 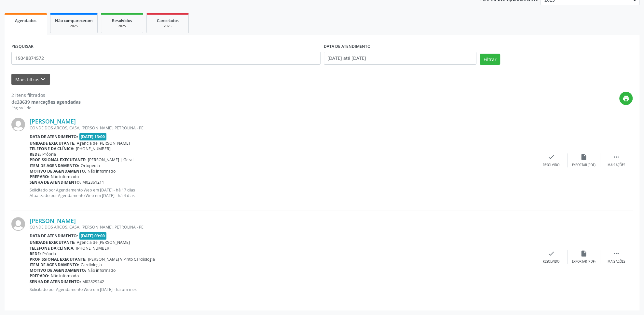 What do you see at coordinates (74, 20) in the screenshot?
I see `span: Não compareceram` at bounding box center [74, 20].